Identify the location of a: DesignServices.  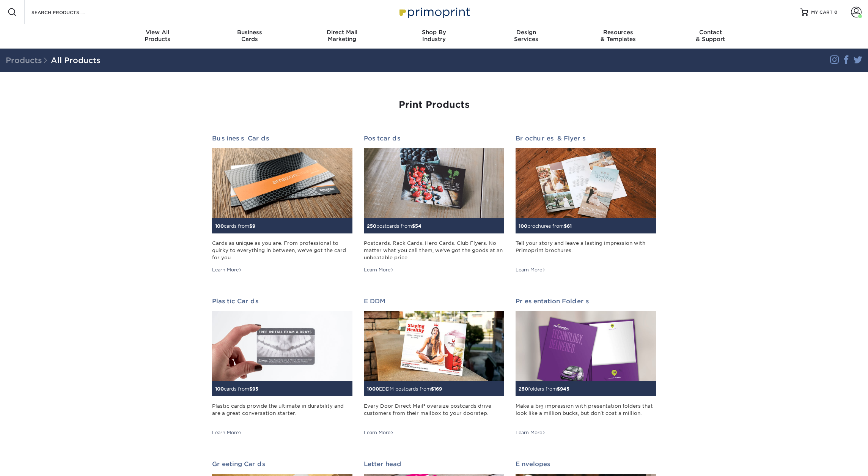
(526, 37).